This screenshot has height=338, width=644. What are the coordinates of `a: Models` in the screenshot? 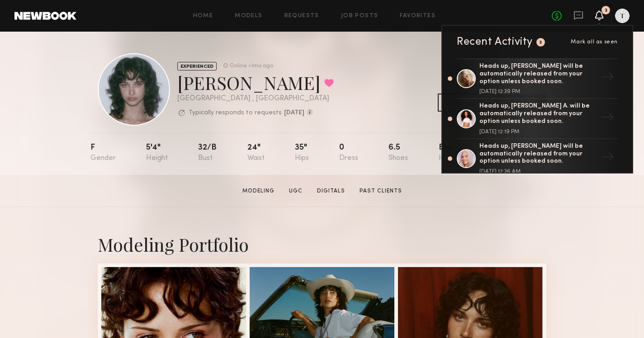 It's located at (249, 16).